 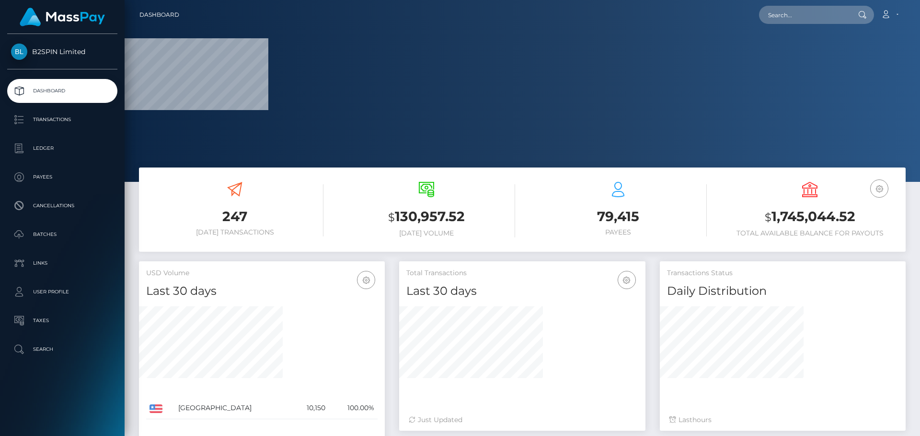 What do you see at coordinates (62, 321) in the screenshot?
I see `a: Taxes` at bounding box center [62, 321].